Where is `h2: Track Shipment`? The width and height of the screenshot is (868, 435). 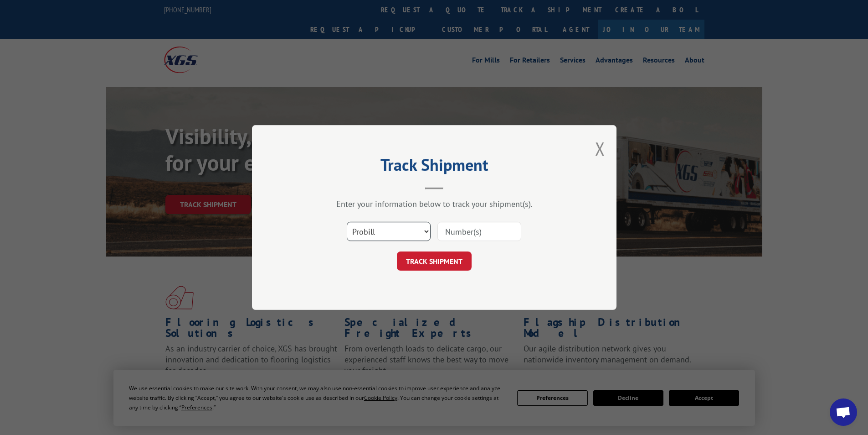
h2: Track Shipment is located at coordinates (435, 167).